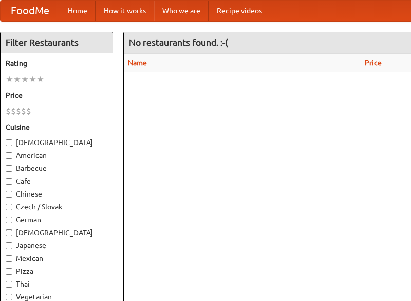 This screenshot has width=411, height=301. What do you see at coordinates (57, 43) in the screenshot?
I see `h4: Filter Restaurants` at bounding box center [57, 43].